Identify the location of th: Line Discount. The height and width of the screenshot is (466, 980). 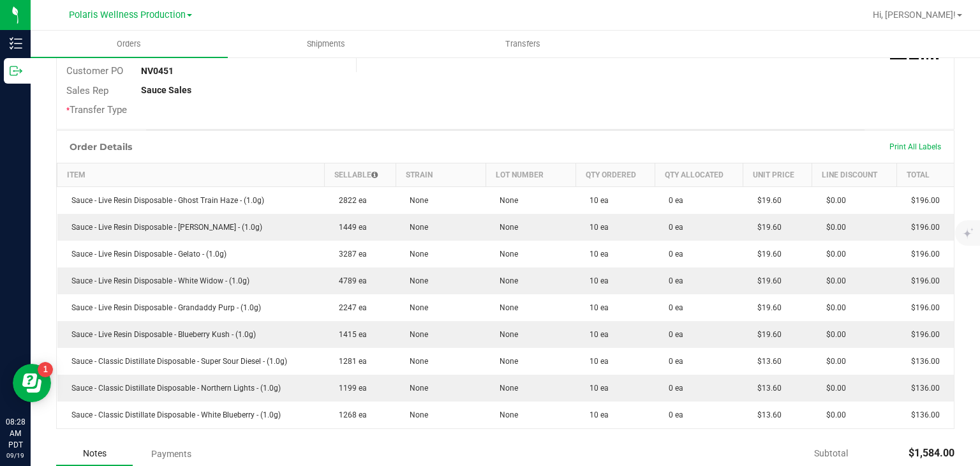
(854, 174).